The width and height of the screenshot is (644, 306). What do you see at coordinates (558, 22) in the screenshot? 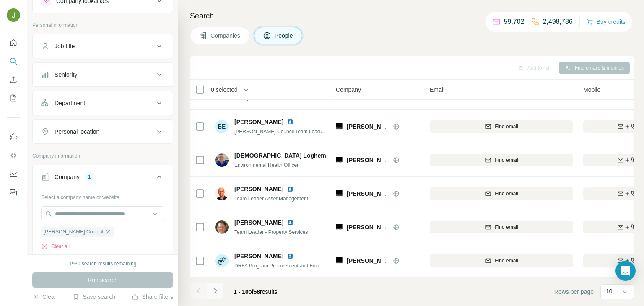
I see `p: 2,498,786` at bounding box center [558, 22].